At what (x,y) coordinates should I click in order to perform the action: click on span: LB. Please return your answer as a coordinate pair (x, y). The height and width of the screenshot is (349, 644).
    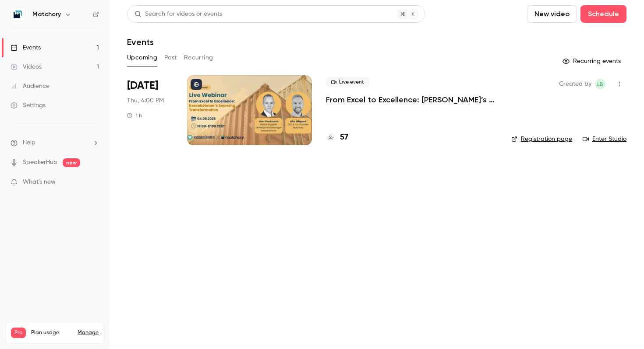
    Looking at the image, I should click on (600, 84).